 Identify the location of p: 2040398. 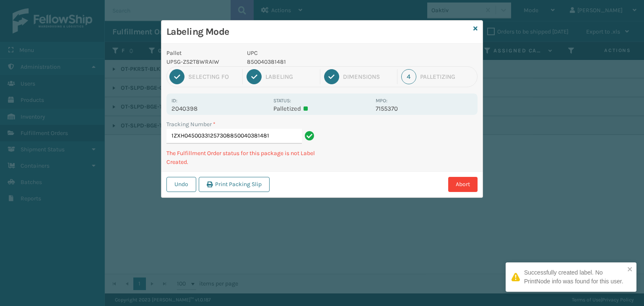
(220, 108).